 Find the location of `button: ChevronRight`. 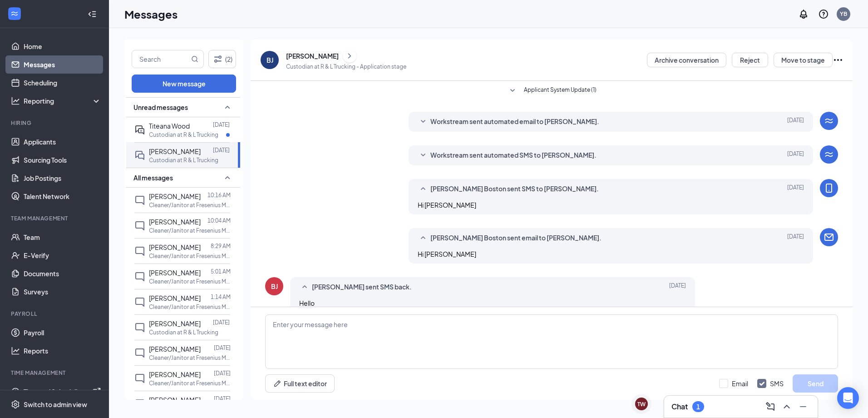

button: ChevronRight is located at coordinates (350, 56).